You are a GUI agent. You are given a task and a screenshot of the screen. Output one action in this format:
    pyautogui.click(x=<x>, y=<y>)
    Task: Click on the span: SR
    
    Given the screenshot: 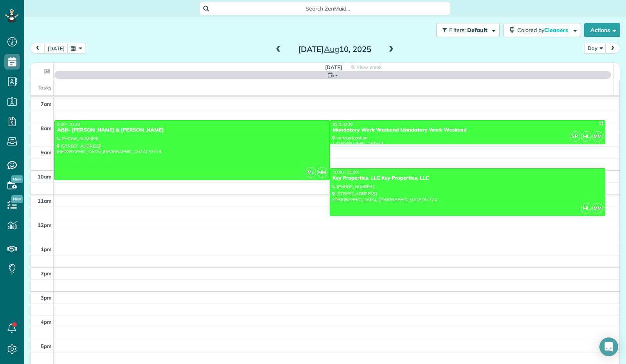 What is the action you would take?
    pyautogui.click(x=575, y=136)
    